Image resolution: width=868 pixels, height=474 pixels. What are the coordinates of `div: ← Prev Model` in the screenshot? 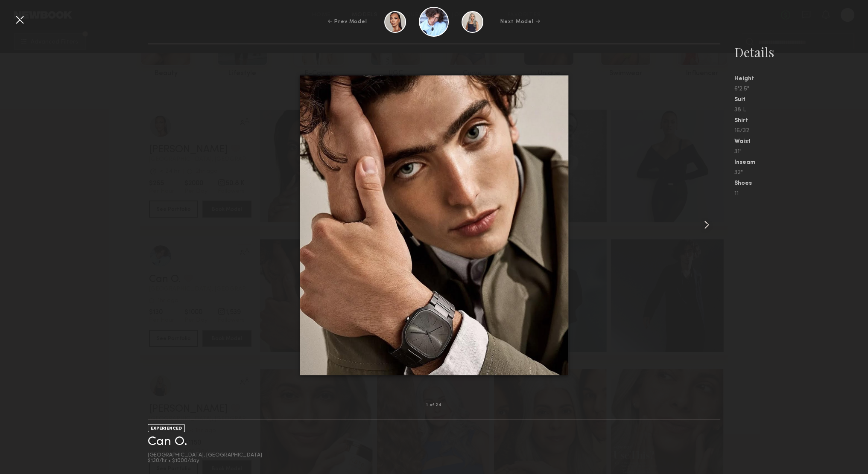 It's located at (347, 22).